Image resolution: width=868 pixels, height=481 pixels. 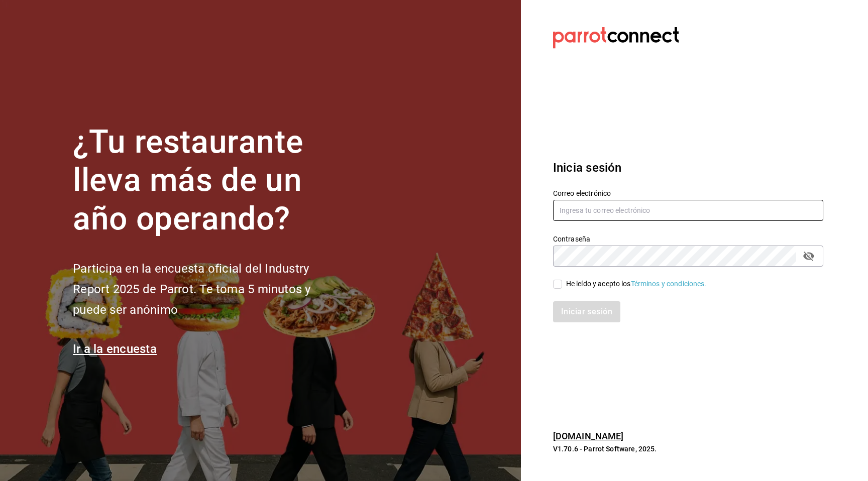 What do you see at coordinates (688, 210) in the screenshot?
I see `input: Ingresa tu correo electrónico` at bounding box center [688, 210].